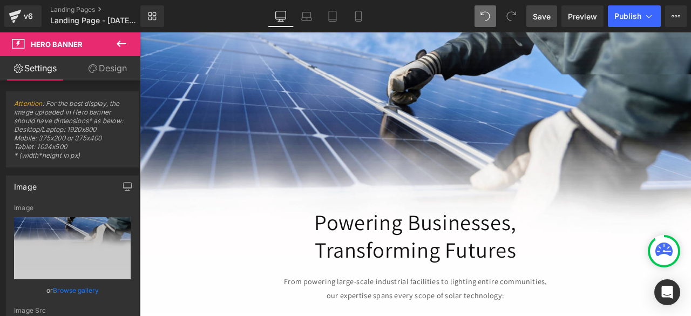 This screenshot has height=316, width=691. What do you see at coordinates (634, 16) in the screenshot?
I see `button: Publish` at bounding box center [634, 16].